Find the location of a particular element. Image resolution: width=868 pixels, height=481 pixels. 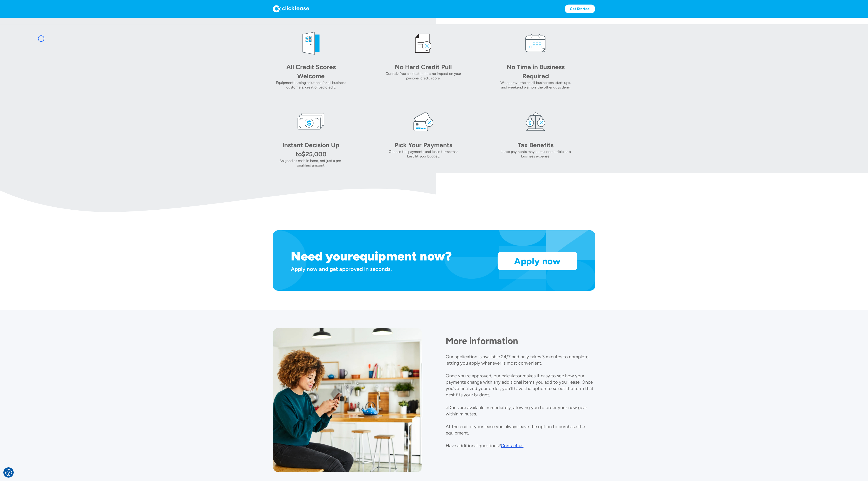

div: Our risk-free application has no impact on your personal credit score. is located at coordinates (423, 76).